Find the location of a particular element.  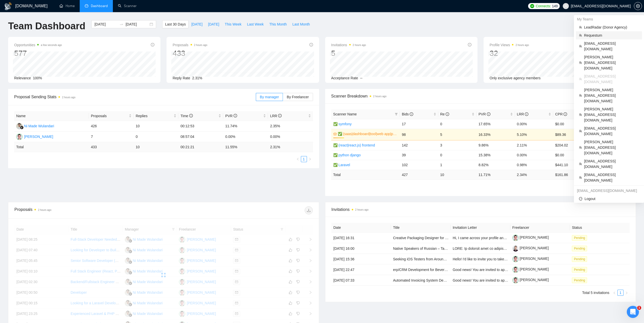

span: Dashboard is located at coordinates (99, 6).